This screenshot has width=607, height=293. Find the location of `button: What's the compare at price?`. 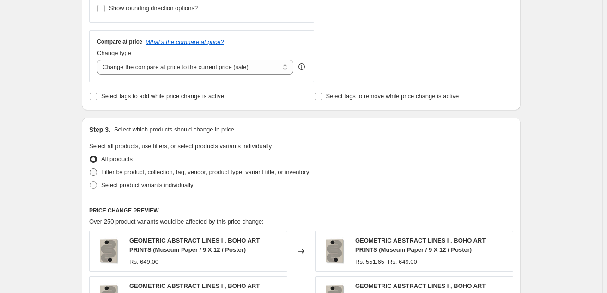

button: What's the compare at price? is located at coordinates (185, 42).